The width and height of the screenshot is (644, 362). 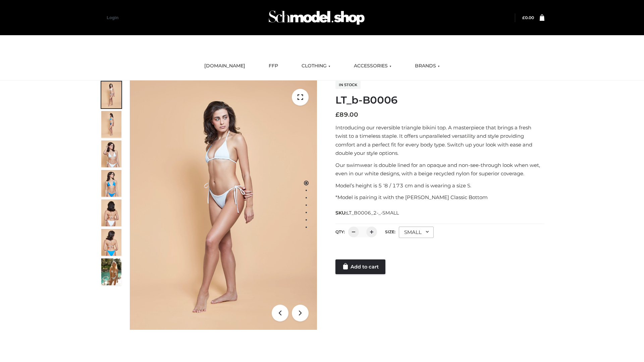 What do you see at coordinates (427, 66) in the screenshot?
I see `a: BRANDS` at bounding box center [427, 66].